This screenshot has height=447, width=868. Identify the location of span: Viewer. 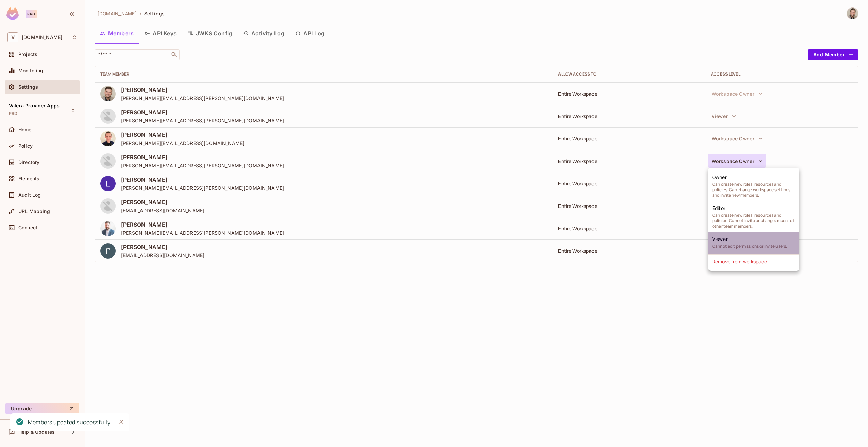
(719, 239).